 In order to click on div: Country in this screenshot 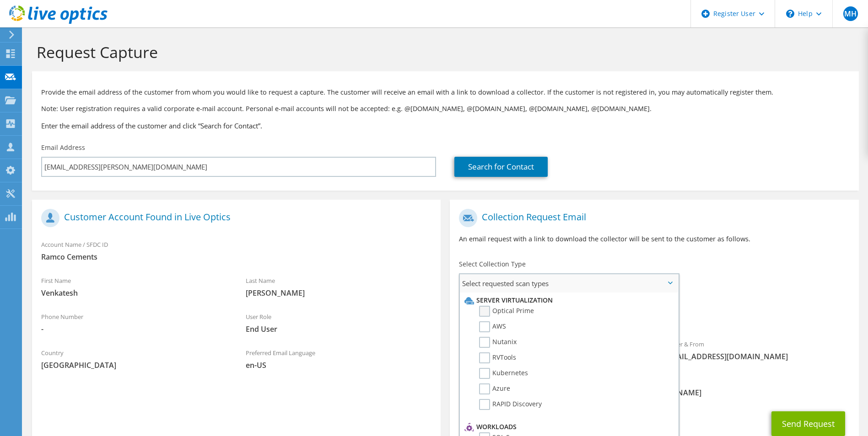, I will do `click(134, 359)`.